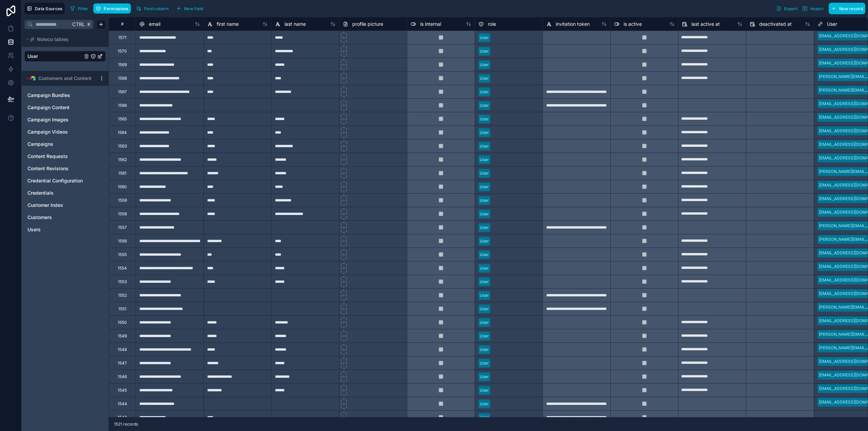  Describe the element at coordinates (851, 8) in the screenshot. I see `span: New record` at that location.